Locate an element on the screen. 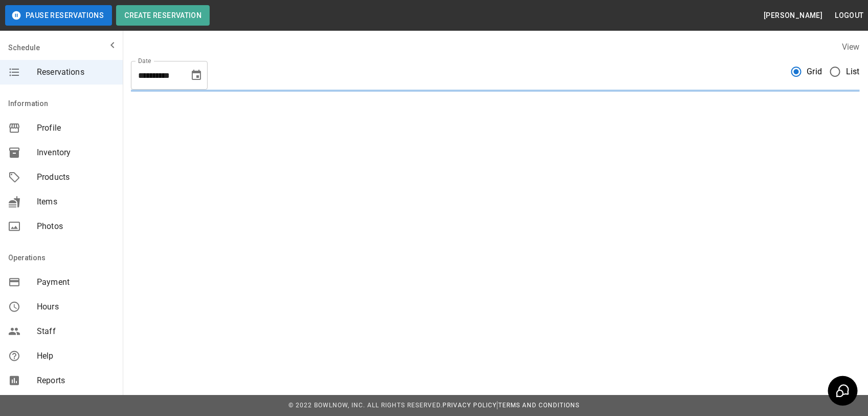 Image resolution: width=868 pixels, height=416 pixels. span: Reports is located at coordinates (76, 380).